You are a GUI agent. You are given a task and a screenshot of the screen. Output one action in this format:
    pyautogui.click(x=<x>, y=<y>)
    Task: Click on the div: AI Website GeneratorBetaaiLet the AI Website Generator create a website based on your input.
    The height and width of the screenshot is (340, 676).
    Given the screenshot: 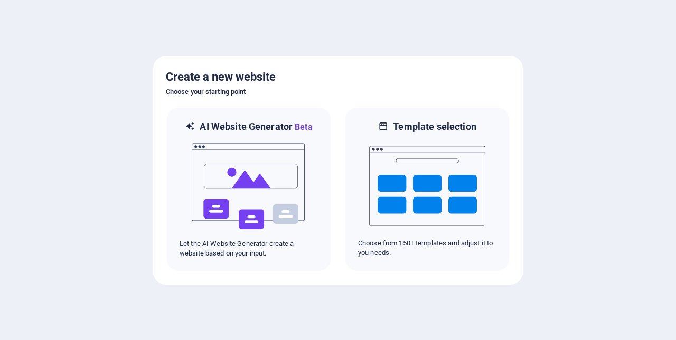 What is the action you would take?
    pyautogui.click(x=249, y=189)
    